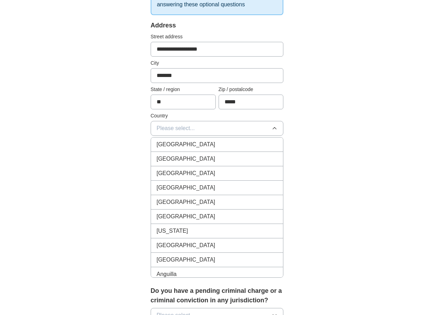 The width and height of the screenshot is (434, 315). I want to click on label: Country, so click(217, 116).